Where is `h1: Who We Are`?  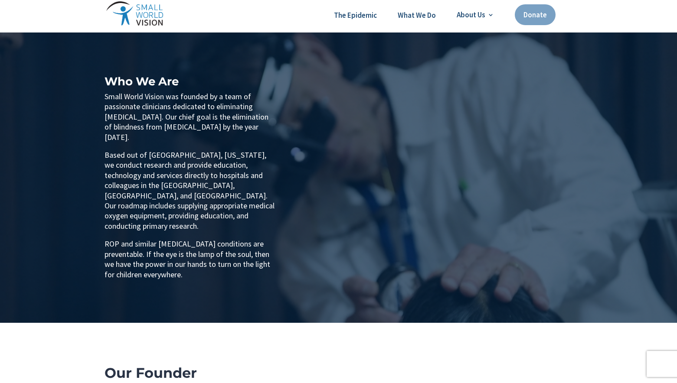
h1: Who We Are is located at coordinates (190, 84).